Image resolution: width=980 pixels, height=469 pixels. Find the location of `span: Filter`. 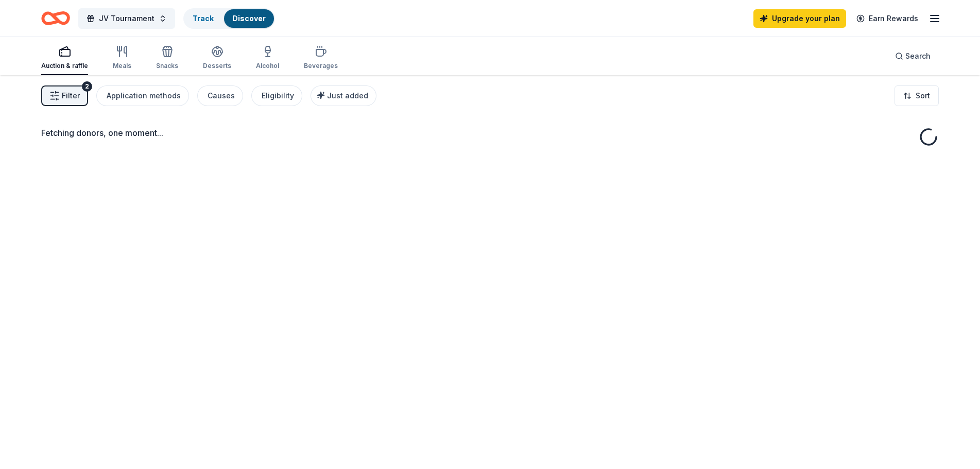

span: Filter is located at coordinates (70, 96).